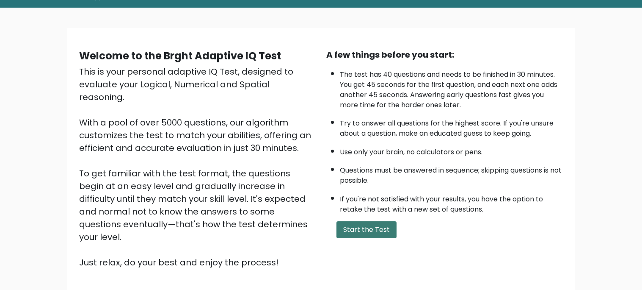 Image resolution: width=642 pixels, height=290 pixels. Describe the element at coordinates (180, 55) in the screenshot. I see `b: Welcome to the Brght Adaptive IQ Test` at that location.